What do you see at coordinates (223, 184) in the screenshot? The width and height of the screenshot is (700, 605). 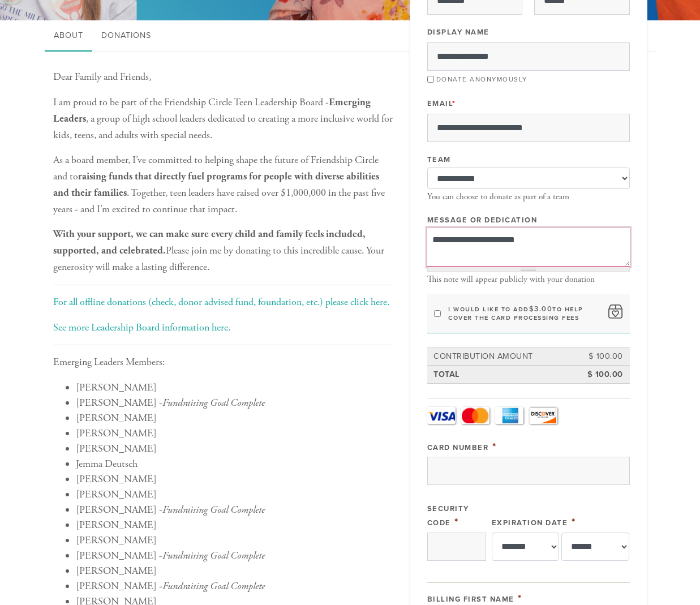 I see `p: As a board member, I’ve committed to helping shape the future of Friendship Circle and to . Toget...` at bounding box center [223, 184].